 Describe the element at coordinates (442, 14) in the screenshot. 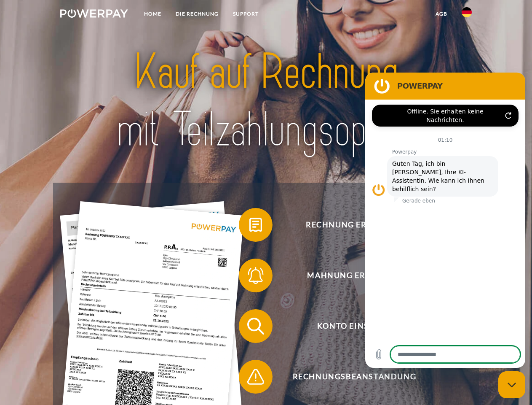

I see `a: agb` at that location.